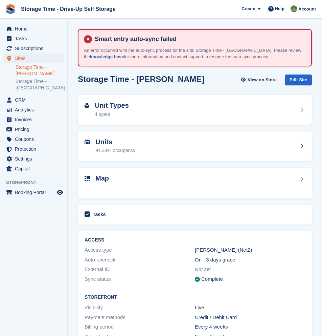 The width and height of the screenshot is (322, 336). Describe the element at coordinates (298, 81) in the screenshot. I see `a: Edit Site` at that location.